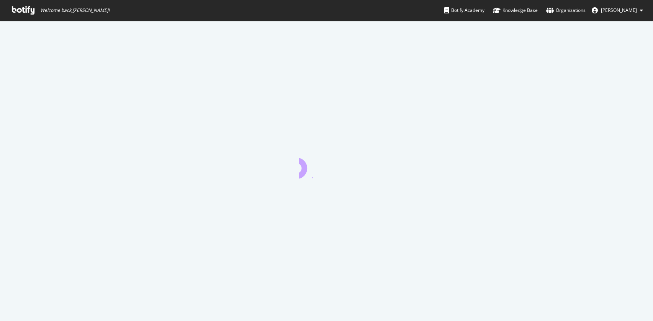 This screenshot has width=653, height=321. What do you see at coordinates (515, 10) in the screenshot?
I see `div: Knowledge Base` at bounding box center [515, 10].